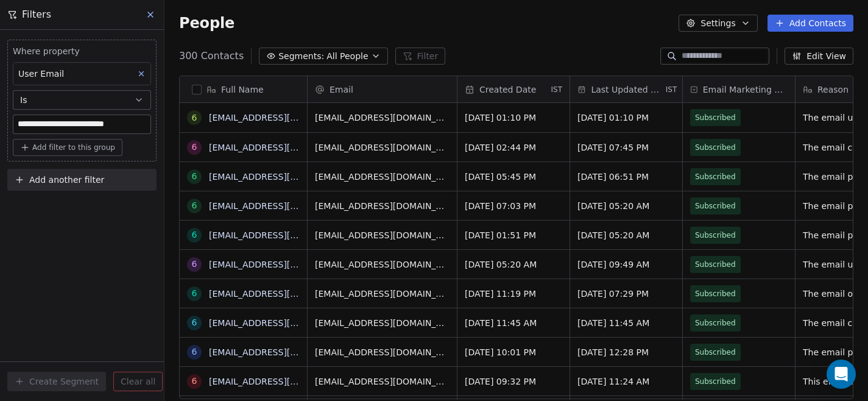  Describe the element at coordinates (382, 89) in the screenshot. I see `div: Email` at that location.